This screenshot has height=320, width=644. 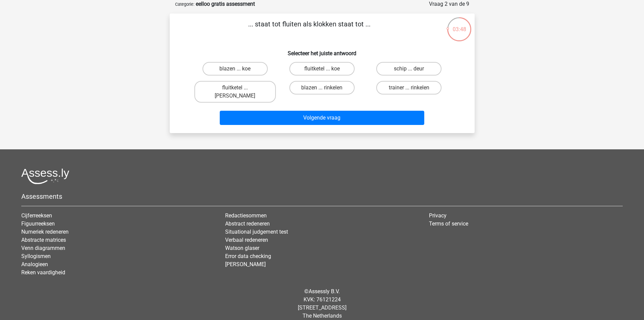 What do you see at coordinates (36, 215) in the screenshot?
I see `a: Cijferreeksen` at bounding box center [36, 215].